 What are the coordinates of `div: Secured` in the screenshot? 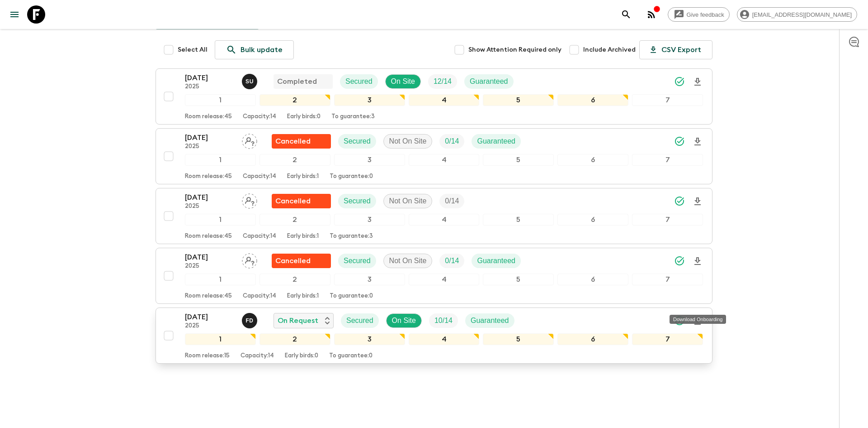 It's located at (360, 320).